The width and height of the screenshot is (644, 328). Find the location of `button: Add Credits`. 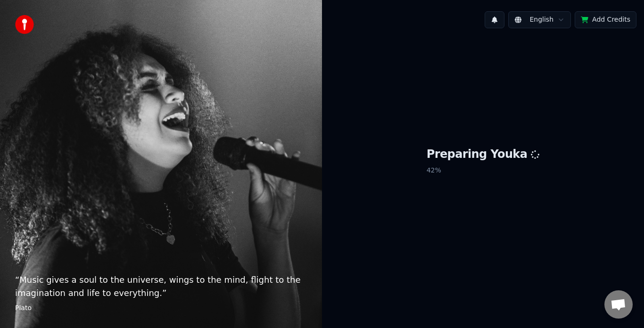

button: Add Credits is located at coordinates (605, 20).